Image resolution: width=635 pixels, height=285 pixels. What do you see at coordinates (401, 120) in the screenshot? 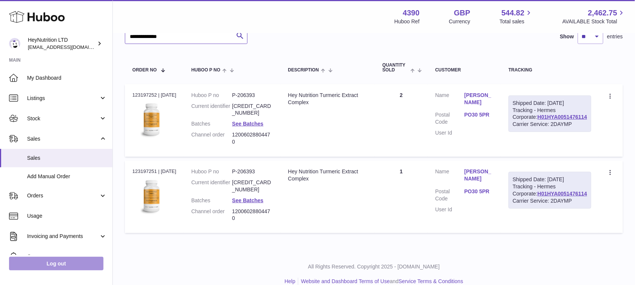
I see `td: 2` at bounding box center [401, 120].